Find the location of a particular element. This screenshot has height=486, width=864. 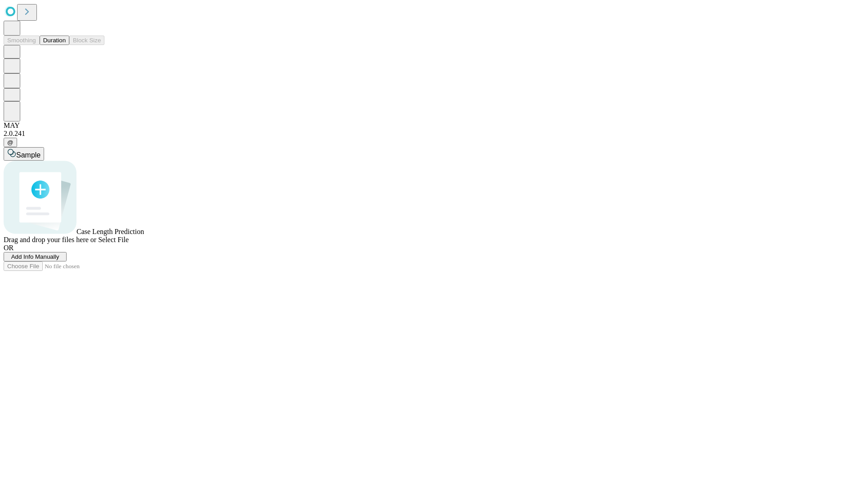

span: Sample is located at coordinates (28, 155).